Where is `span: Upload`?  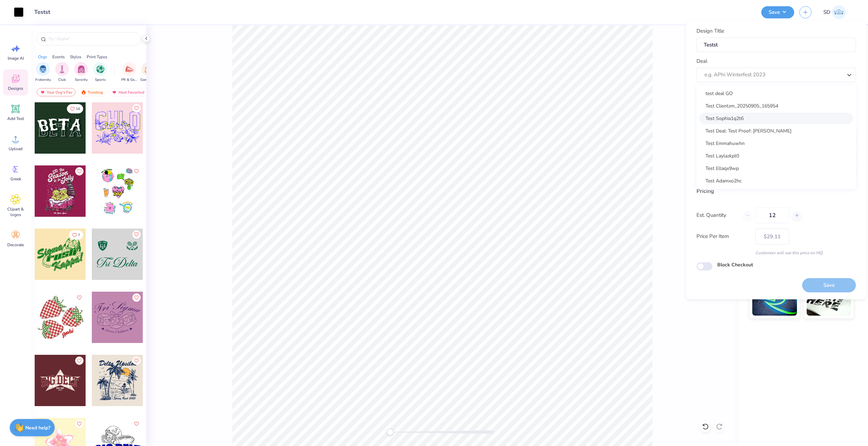
span: Upload is located at coordinates (16, 149).